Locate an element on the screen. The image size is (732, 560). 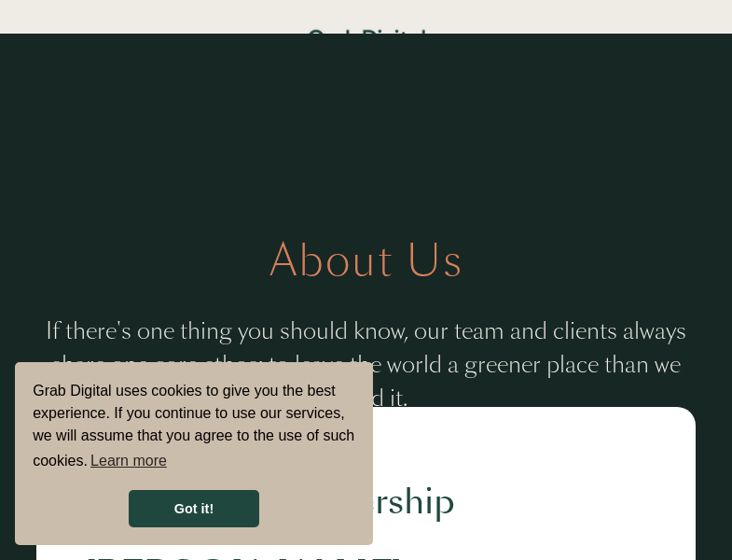
span: Grab Digital uses cookies to give you the best experience. If you continue to use our services, w... is located at coordinates (194, 427).